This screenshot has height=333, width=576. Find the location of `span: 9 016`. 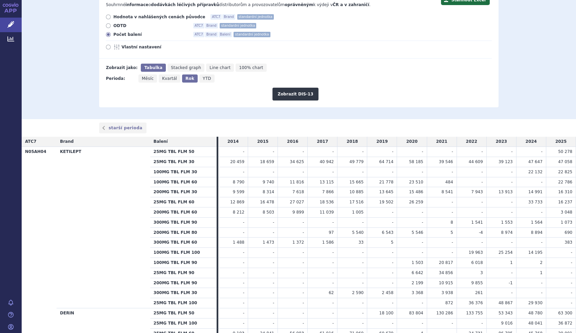

span: 9 016 is located at coordinates (507, 323).